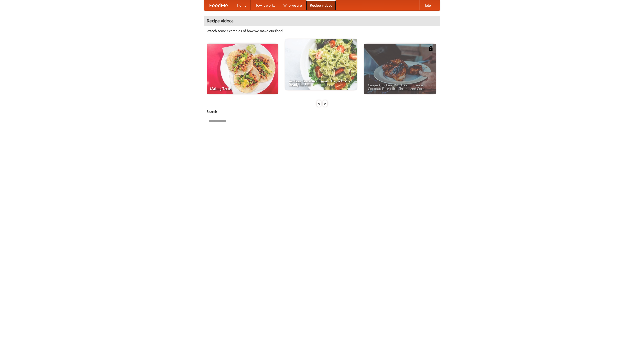 This screenshot has height=356, width=644. I want to click on h5: Search, so click(322, 112).